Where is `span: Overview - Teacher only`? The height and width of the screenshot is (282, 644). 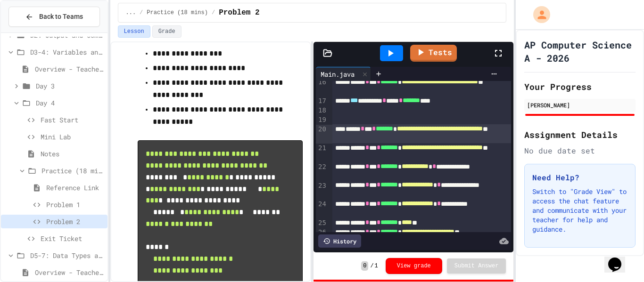 span: Overview - Teacher only is located at coordinates (69, 69).